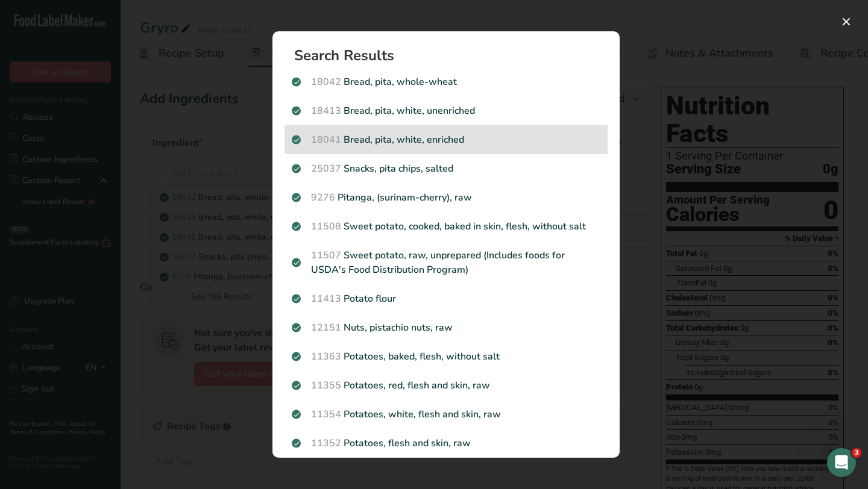 The height and width of the screenshot is (489, 868). What do you see at coordinates (446, 82) in the screenshot?
I see `p: Bread, pita, whole-wheat` at bounding box center [446, 82].